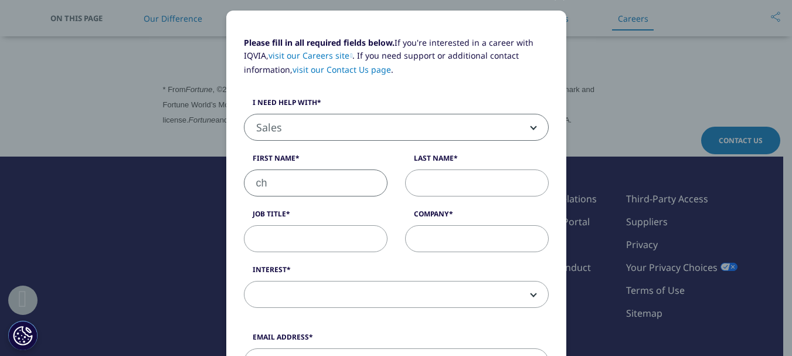 Image resolution: width=792 pixels, height=356 pixels. I want to click on strong: Please fill in all required fields below., so click(319, 42).